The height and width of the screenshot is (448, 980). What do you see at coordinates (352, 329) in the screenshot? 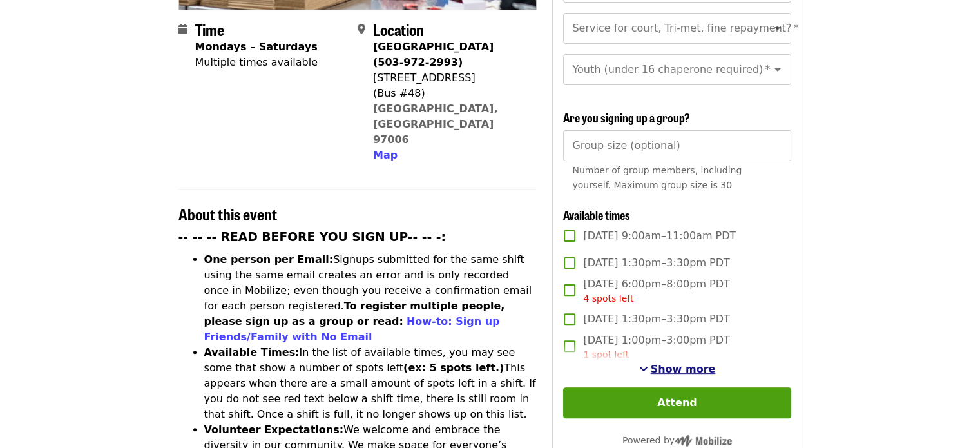
I see `a: How-to: Sign up Friends/Family with No Email` at bounding box center [352, 329].